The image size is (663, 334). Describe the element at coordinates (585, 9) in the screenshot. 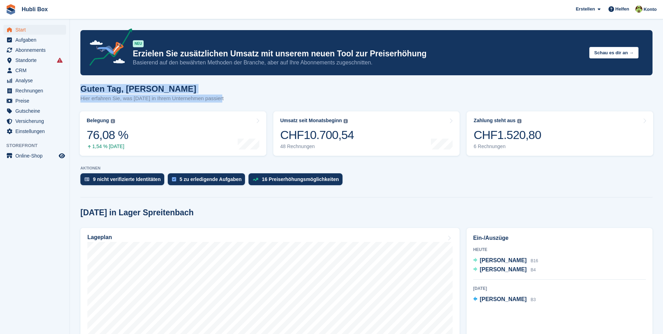

I see `span: Erstellen` at that location.